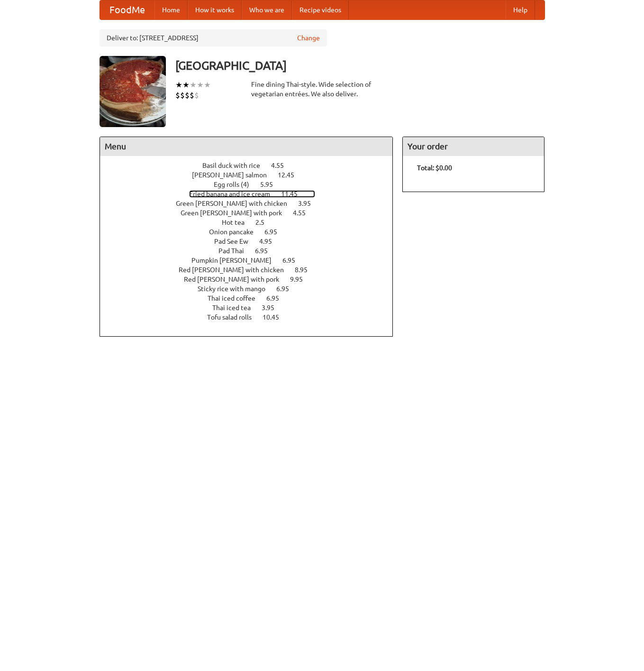 This screenshot has width=644, height=671. I want to click on span: Fried banana and ice cream, so click(234, 194).